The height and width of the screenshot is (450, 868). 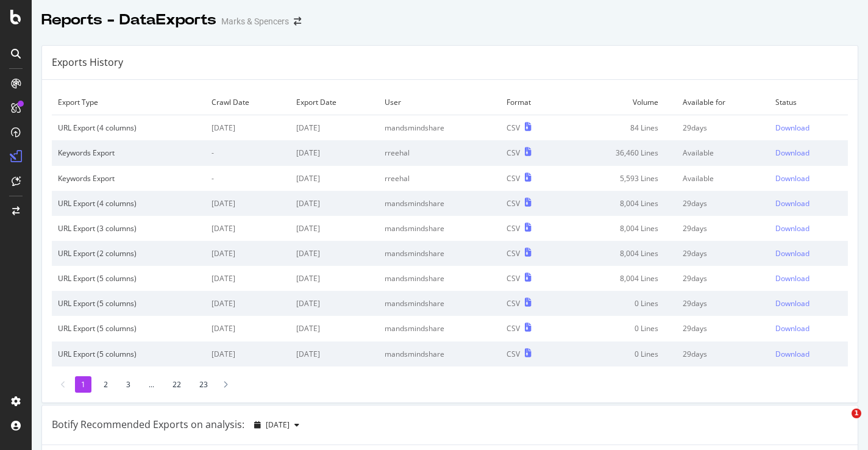 What do you see at coordinates (439, 102) in the screenshot?
I see `td: User` at bounding box center [439, 102].